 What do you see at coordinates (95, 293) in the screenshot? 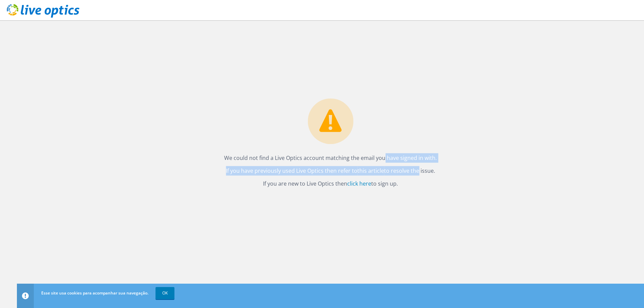
I see `span: Esse site usa cookies para acompanhar sua navegação.` at bounding box center [95, 293].